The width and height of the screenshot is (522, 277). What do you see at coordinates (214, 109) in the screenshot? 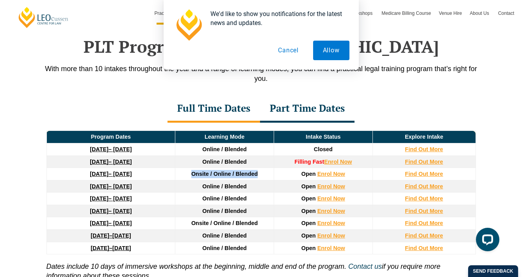
I see `div: Full Time Dates` at bounding box center [214, 109].